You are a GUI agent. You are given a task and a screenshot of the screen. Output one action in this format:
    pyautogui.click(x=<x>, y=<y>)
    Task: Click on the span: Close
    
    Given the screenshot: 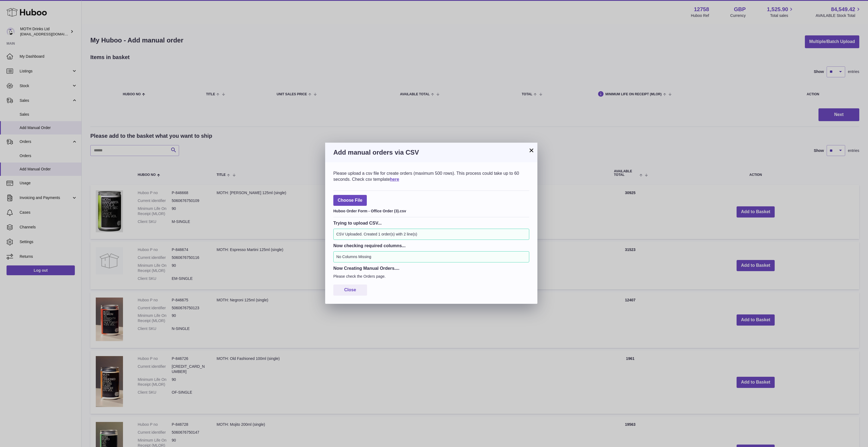 What is the action you would take?
    pyautogui.click(x=350, y=289)
    